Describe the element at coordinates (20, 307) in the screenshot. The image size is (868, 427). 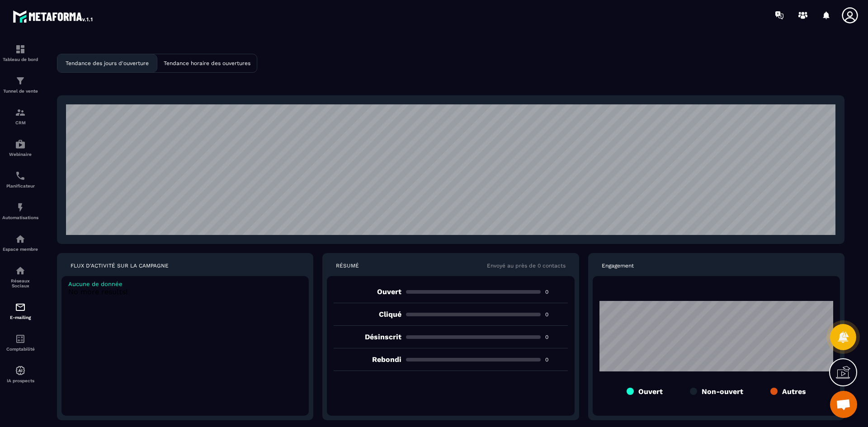
I see `img: email` at that location.